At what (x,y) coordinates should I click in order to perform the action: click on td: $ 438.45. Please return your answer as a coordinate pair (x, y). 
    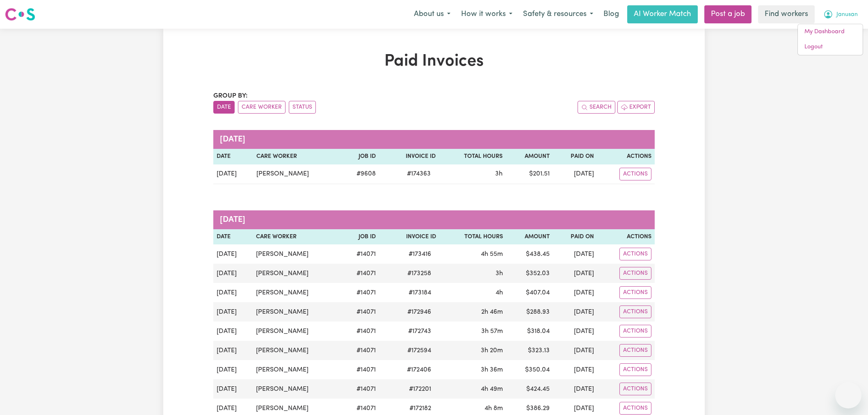
    Looking at the image, I should click on (530, 254).